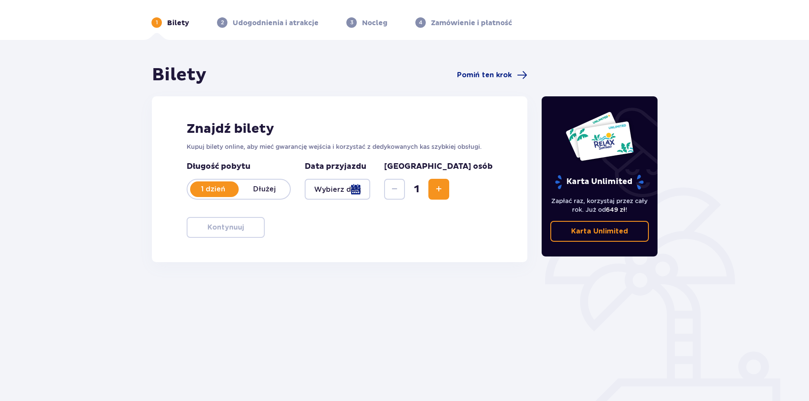  What do you see at coordinates (471, 23) in the screenshot?
I see `p: Zamówienie i płatność` at bounding box center [471, 23].